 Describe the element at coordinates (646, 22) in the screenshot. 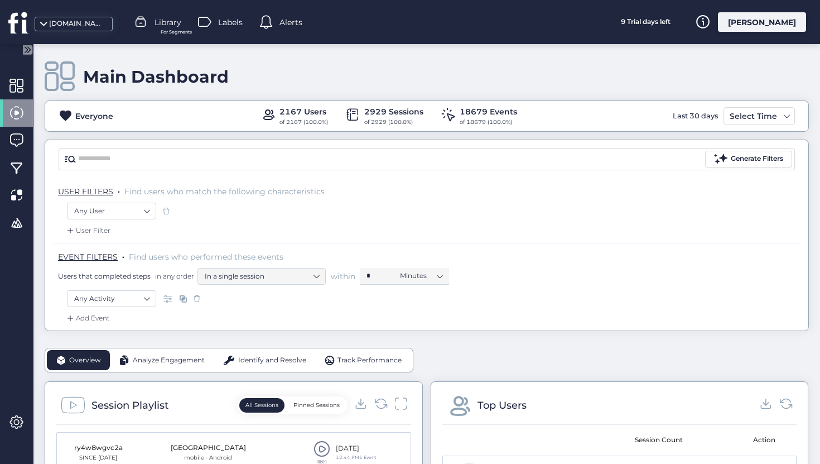

I see `div: 9 Trial days left` at that location.